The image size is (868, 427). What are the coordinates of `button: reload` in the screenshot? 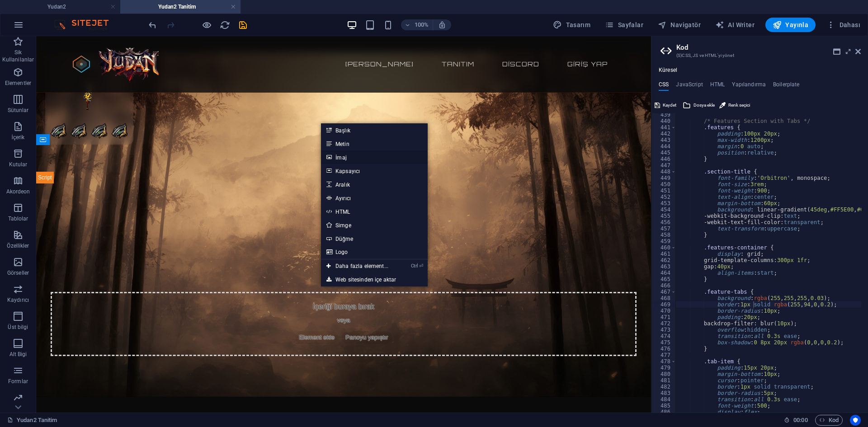 It's located at (225, 25).